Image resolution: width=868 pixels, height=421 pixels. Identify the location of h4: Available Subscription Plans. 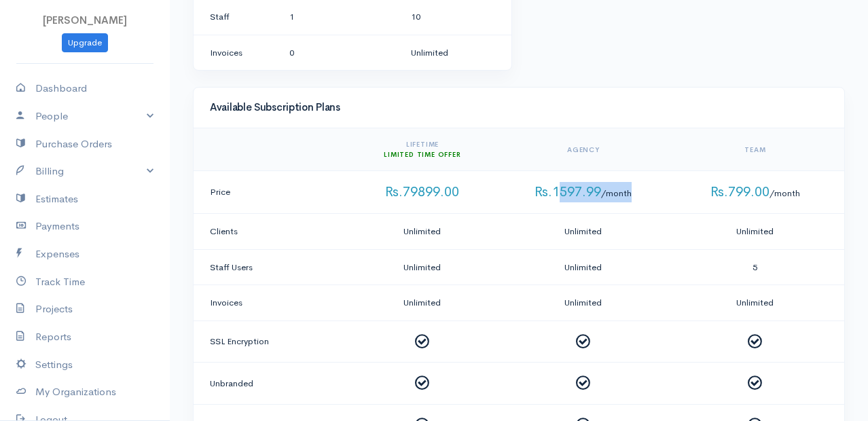
(519, 107).